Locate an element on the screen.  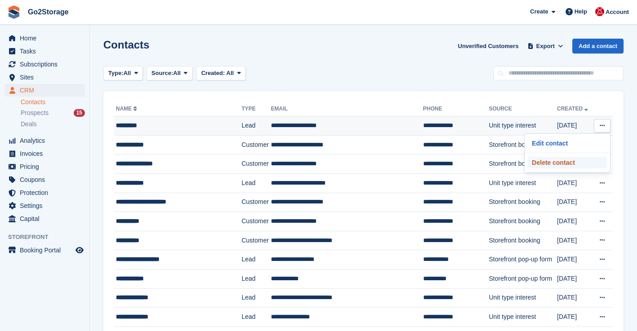
th: Phone is located at coordinates (456, 109).